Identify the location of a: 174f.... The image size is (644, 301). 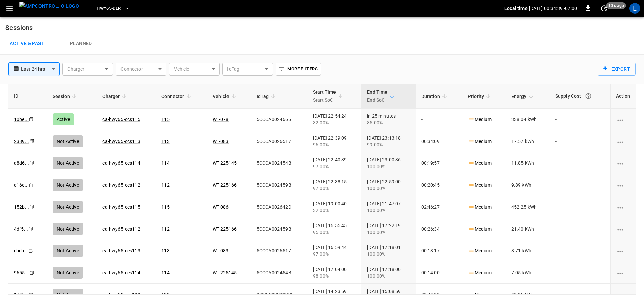
(21, 295).